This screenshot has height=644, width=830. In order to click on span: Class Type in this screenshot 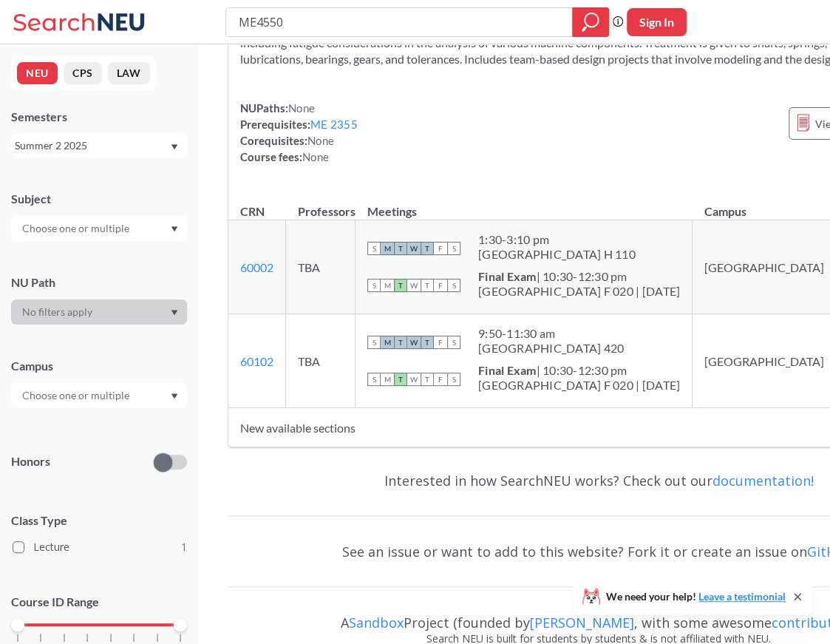, I will do `click(99, 520)`.